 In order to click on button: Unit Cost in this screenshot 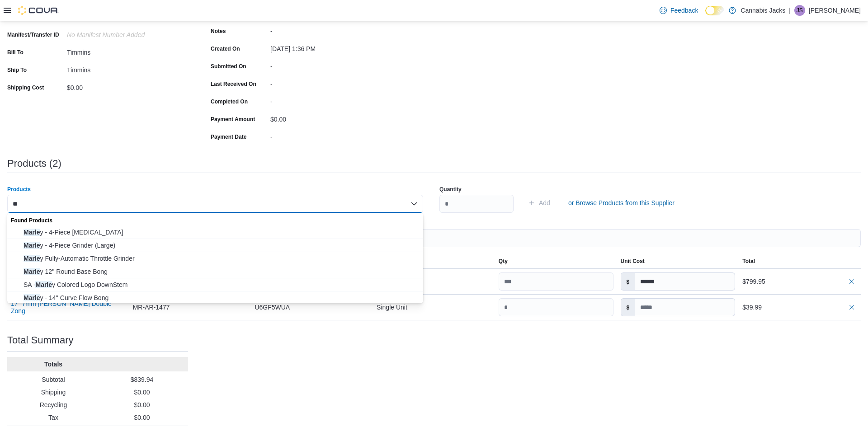, I will do `click(678, 261)`.